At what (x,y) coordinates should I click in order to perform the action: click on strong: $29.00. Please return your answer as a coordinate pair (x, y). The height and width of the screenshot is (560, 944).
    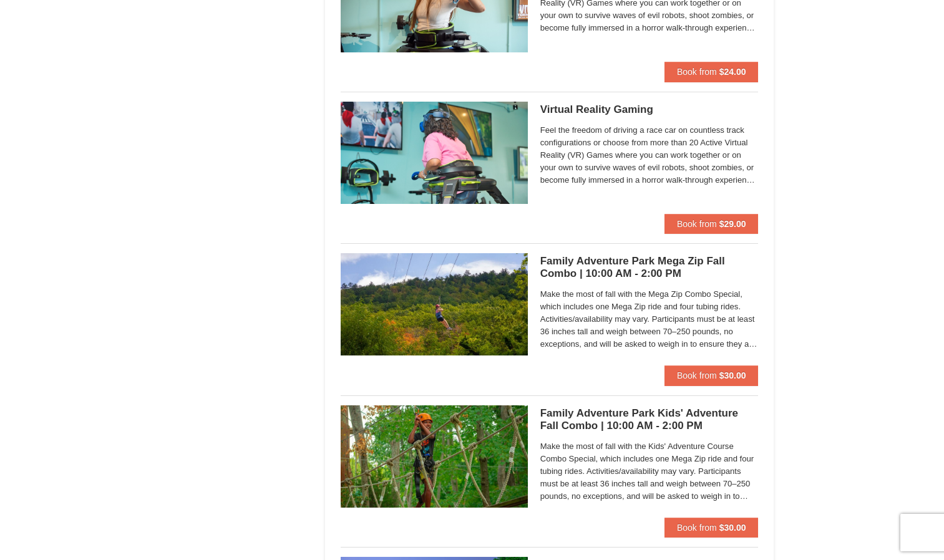
    Looking at the image, I should click on (732, 224).